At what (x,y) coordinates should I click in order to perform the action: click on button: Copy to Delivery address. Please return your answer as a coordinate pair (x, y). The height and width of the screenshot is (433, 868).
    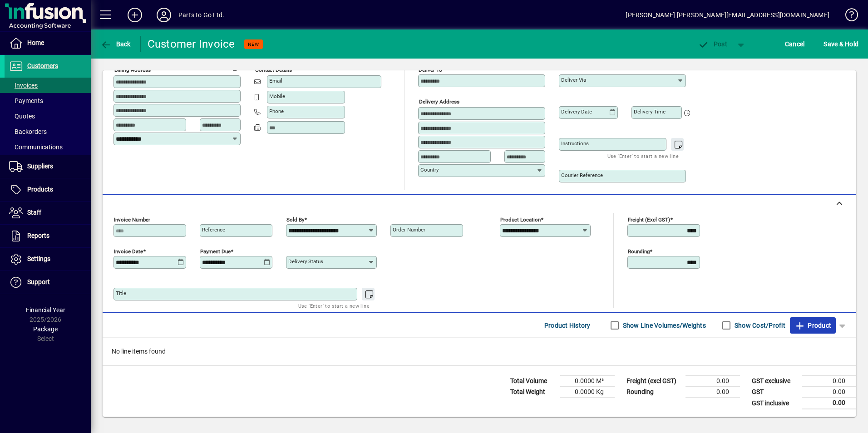
    Looking at the image, I should click on (236, 67).